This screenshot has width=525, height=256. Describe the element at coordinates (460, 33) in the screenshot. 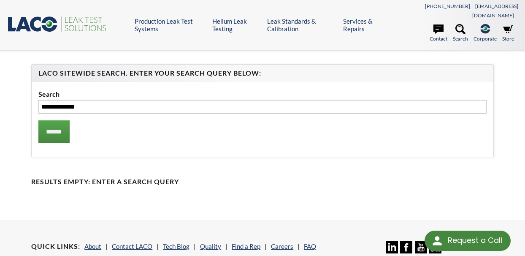

I see `a: Search` at that location.